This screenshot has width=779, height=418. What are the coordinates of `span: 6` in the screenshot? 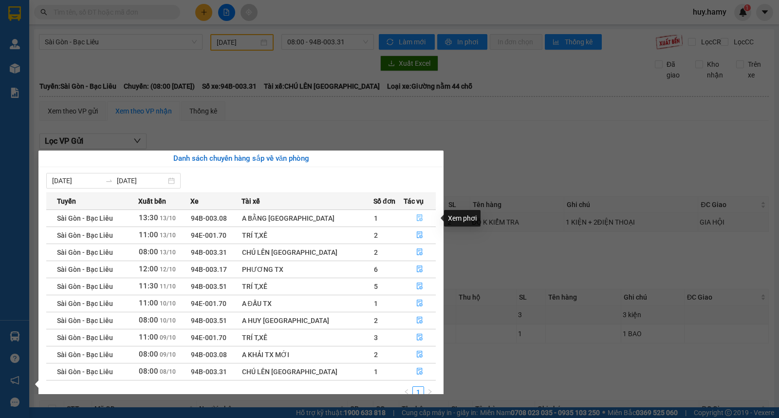 It's located at (376, 269).